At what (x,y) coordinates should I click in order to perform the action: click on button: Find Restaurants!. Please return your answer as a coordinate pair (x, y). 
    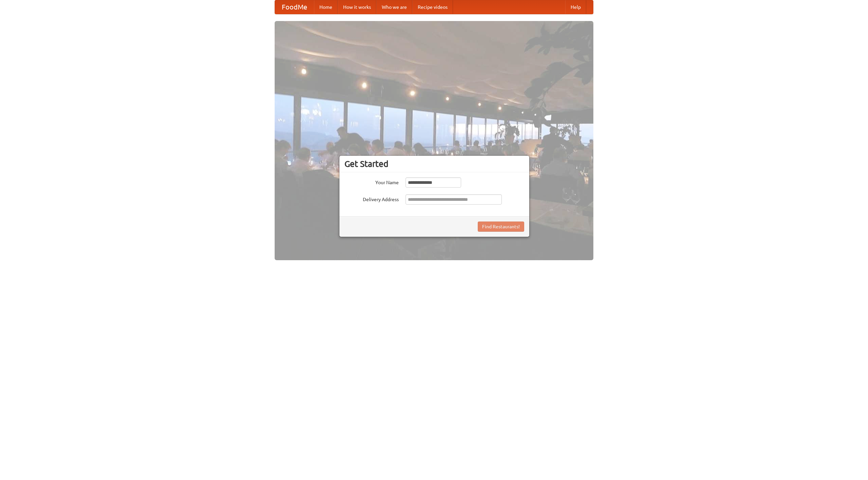
    Looking at the image, I should click on (501, 227).